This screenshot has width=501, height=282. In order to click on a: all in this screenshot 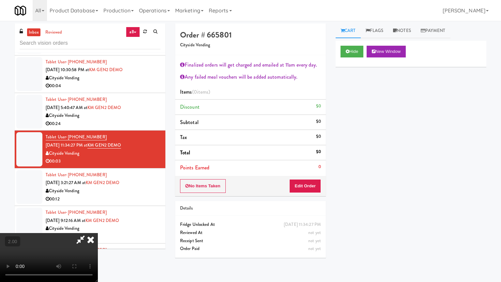, I will do `click(133, 32)`.